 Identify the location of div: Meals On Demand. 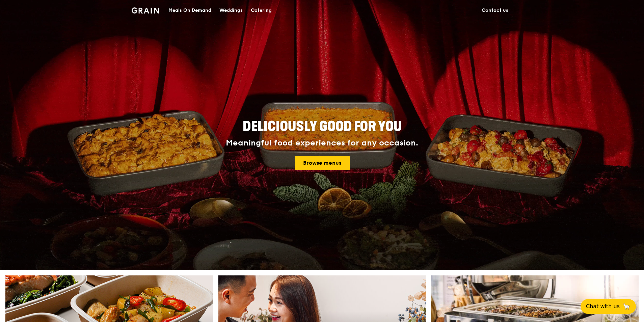
(190, 10).